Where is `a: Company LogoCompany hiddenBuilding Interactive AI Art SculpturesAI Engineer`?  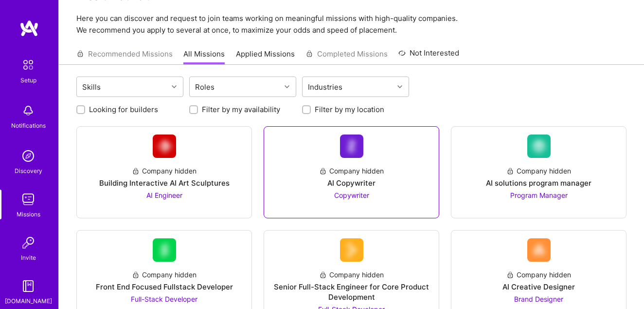 a: Company LogoCompany hiddenBuilding Interactive AI Art SculpturesAI Engineer is located at coordinates (164, 172).